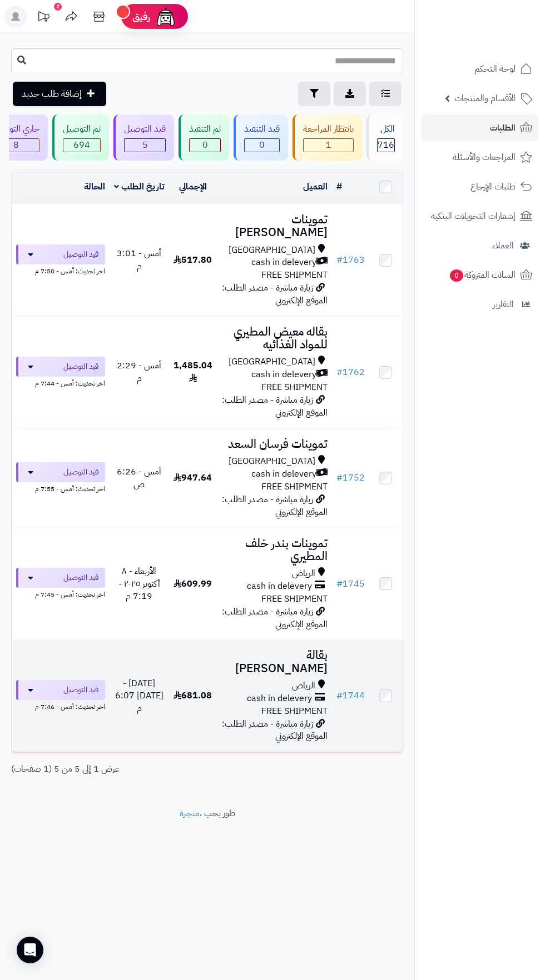 This screenshot has width=545, height=980. I want to click on a: تحديثات المنصة, so click(43, 18).